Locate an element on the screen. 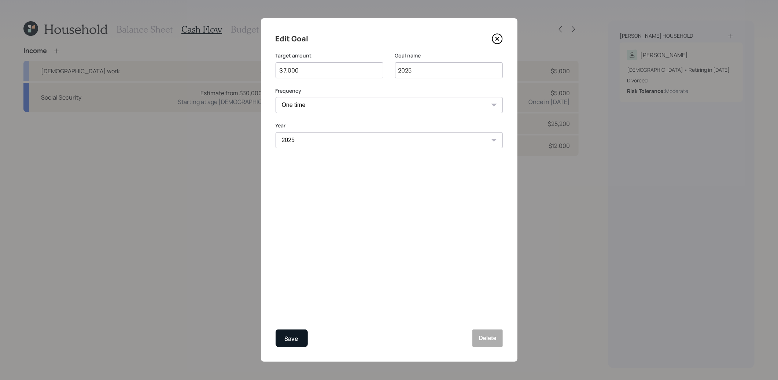 The image size is (778, 380). label: Goal name is located at coordinates (449, 56).